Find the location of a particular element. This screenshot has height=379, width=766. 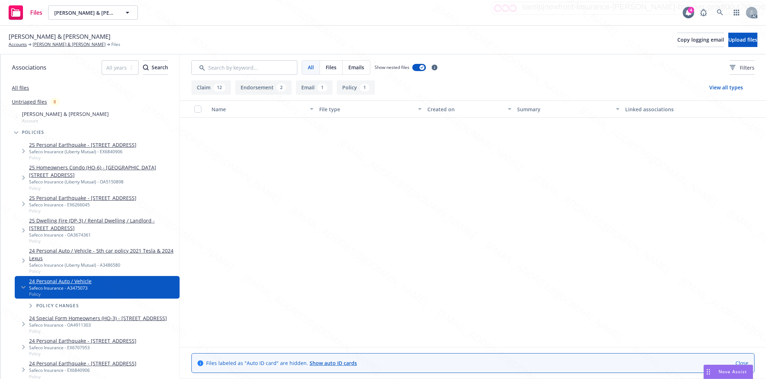

div: 8 is located at coordinates (55, 102).